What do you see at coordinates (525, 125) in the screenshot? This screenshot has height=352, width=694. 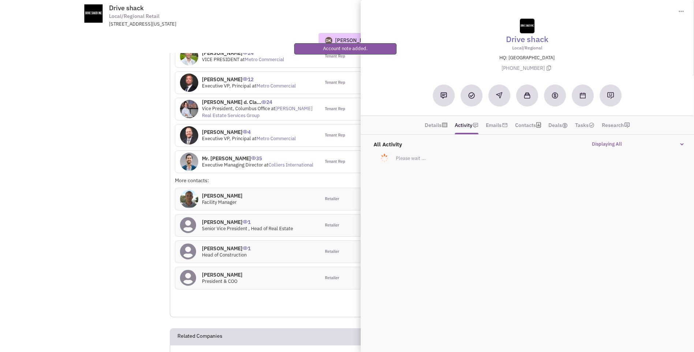 I see `a: Contacts` at bounding box center [525, 125].